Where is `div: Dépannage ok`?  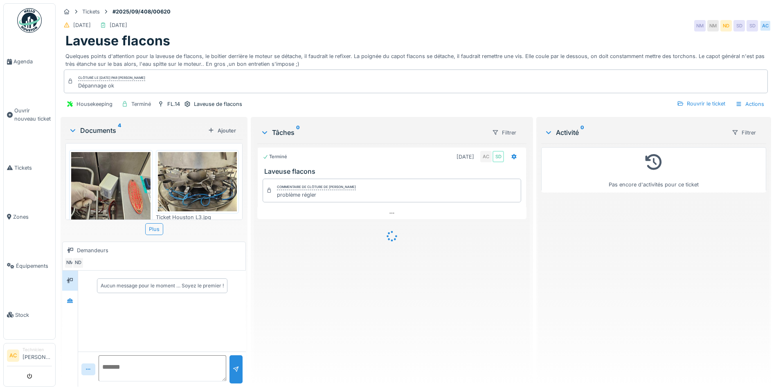
div: Dépannage ok is located at coordinates (112, 86).